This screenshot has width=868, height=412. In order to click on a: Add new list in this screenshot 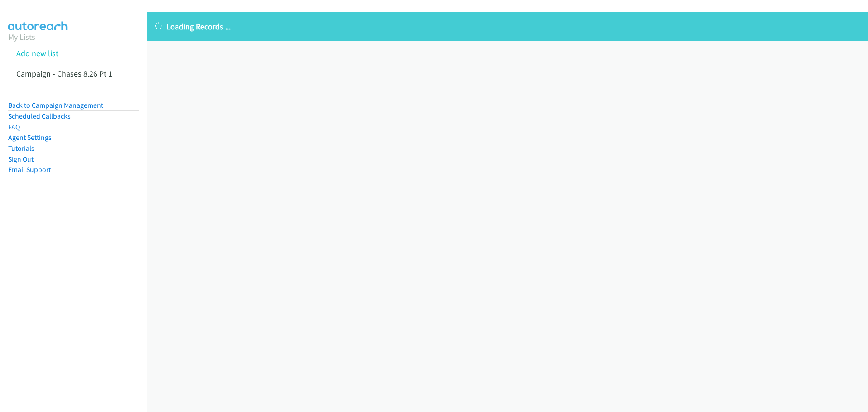, I will do `click(37, 53)`.